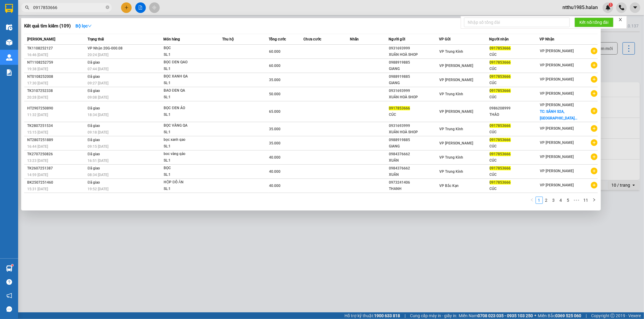  I want to click on li: 2, so click(546, 200).